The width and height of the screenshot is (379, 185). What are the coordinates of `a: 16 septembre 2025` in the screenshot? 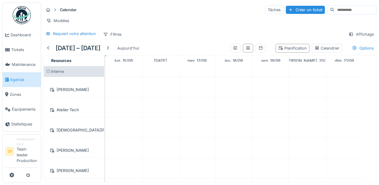 It's located at (160, 61).